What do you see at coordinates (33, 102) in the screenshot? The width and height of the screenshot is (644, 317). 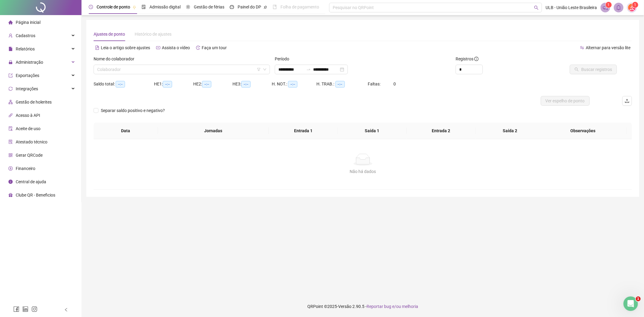 I see `span: Gestão de holerites` at bounding box center [33, 102].